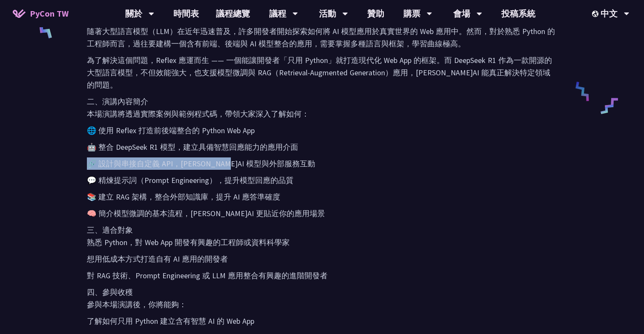  Describe the element at coordinates (322, 236) in the screenshot. I see `p: 三、適合對象 熟悉 Python，對 Web App 開發有興趣的工程師或資料科學家` at that location.